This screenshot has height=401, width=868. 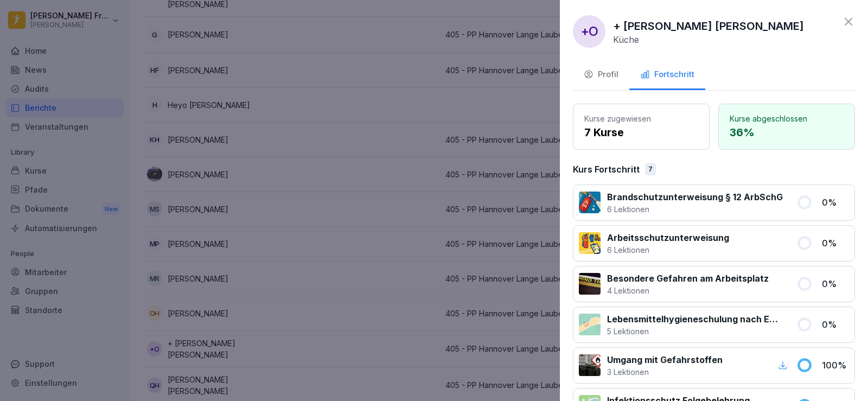 What do you see at coordinates (667, 75) in the screenshot?
I see `div: Fortschritt` at bounding box center [667, 75].